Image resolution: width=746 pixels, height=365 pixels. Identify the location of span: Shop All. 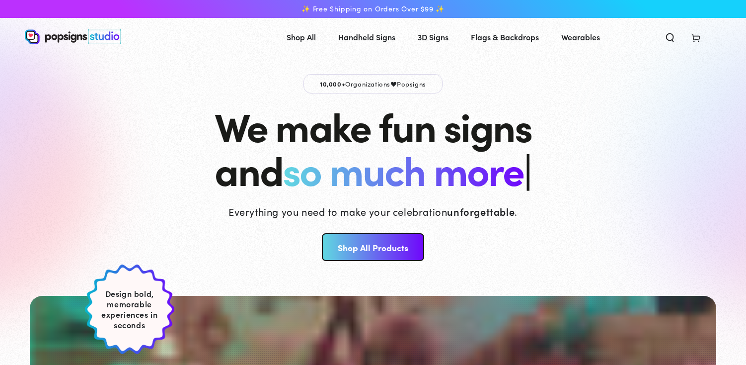
(301, 37).